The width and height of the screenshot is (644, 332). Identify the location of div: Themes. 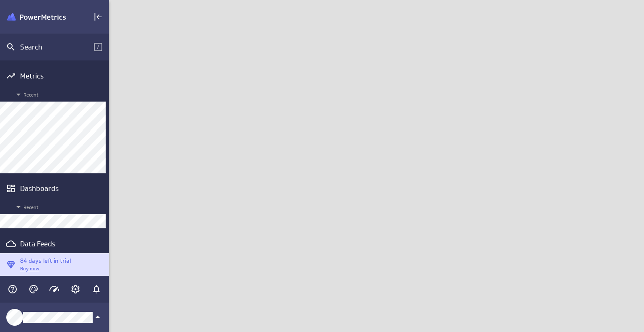
(33, 289).